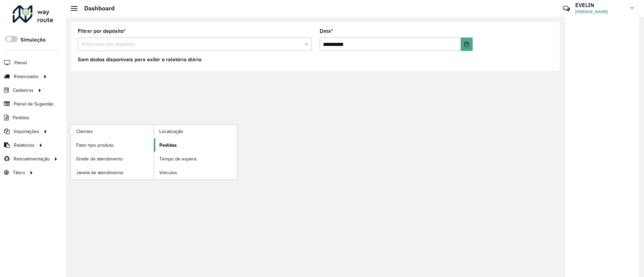  I want to click on span: Veículos, so click(168, 173).